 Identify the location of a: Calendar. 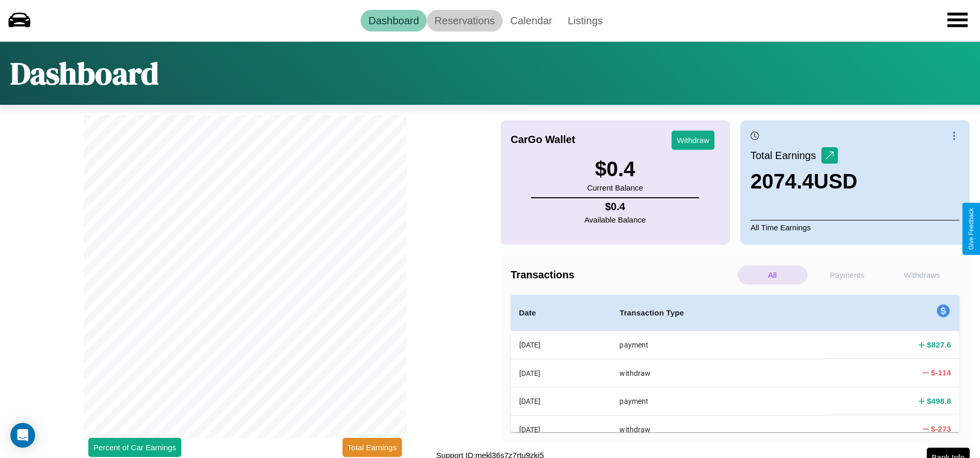
(531, 21).